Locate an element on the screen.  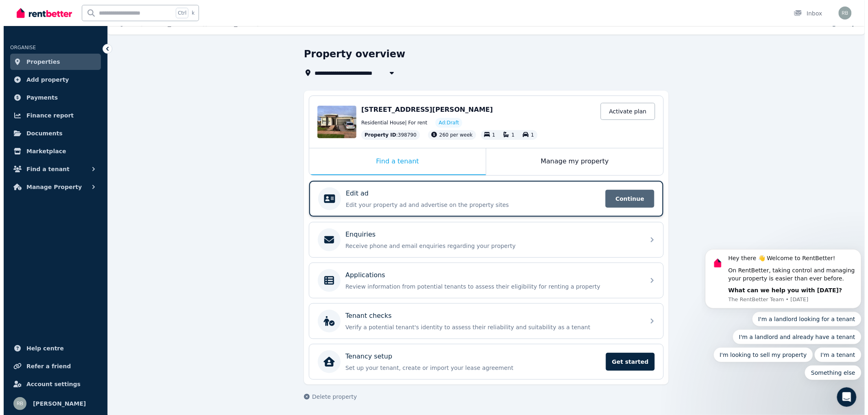
a: Marketplace is located at coordinates (52, 151).